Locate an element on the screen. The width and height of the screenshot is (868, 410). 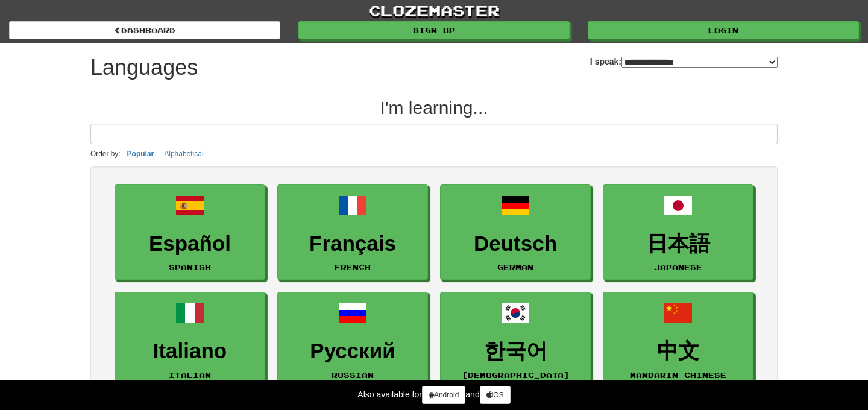
h3: Español is located at coordinates (190, 243).